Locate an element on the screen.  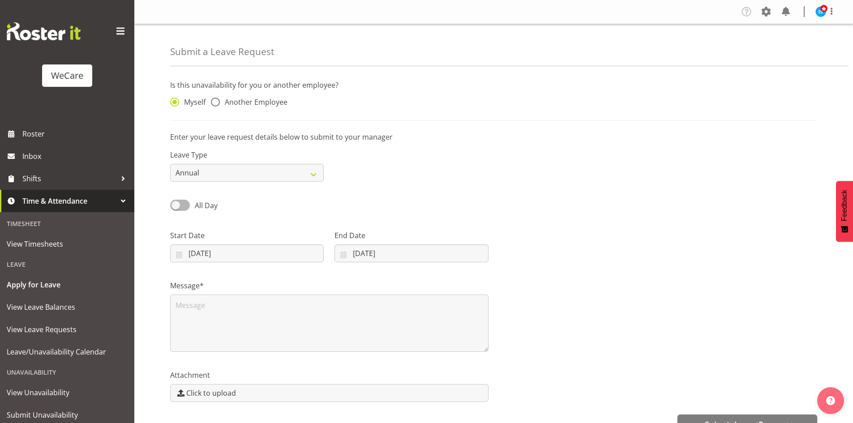
a: View Unavailability is located at coordinates (67, 393).